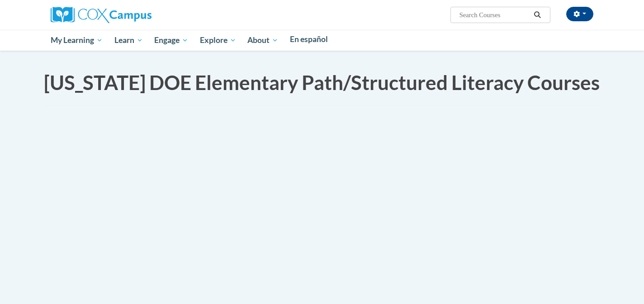  What do you see at coordinates (171, 40) in the screenshot?
I see `a: Engage` at bounding box center [171, 40].